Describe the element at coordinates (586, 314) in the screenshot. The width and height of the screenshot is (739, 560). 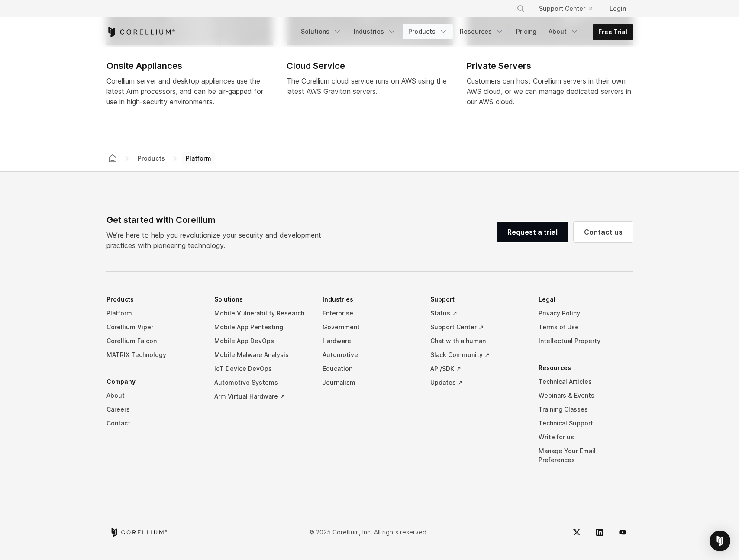
I see `a: Privacy Policy` at that location.